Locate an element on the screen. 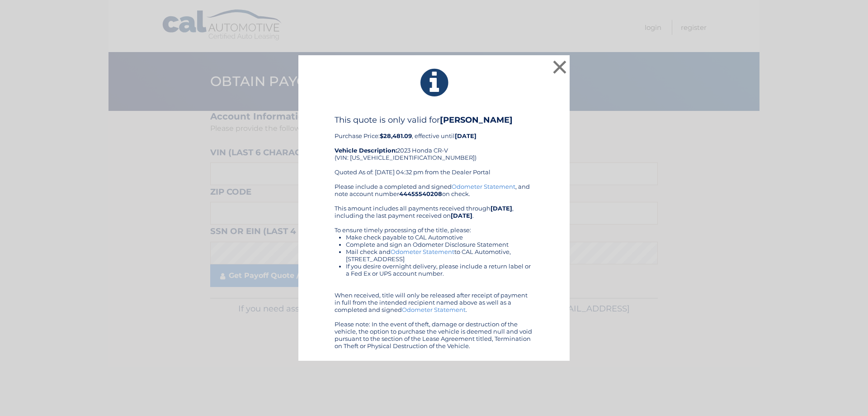  h4: This quote is only valid for is located at coordinates (434, 120).